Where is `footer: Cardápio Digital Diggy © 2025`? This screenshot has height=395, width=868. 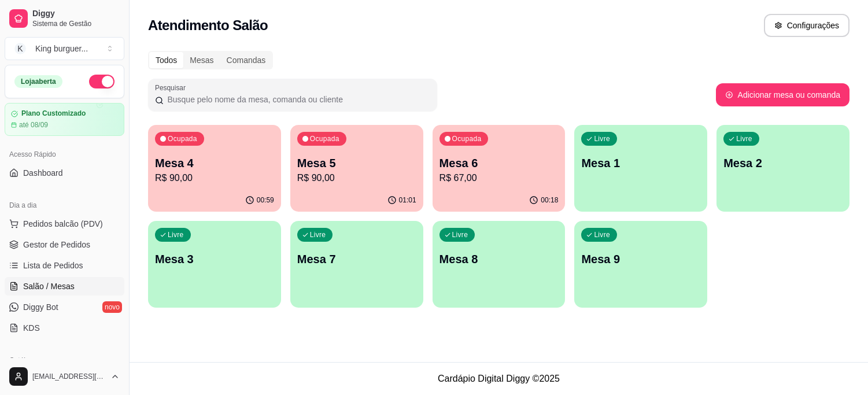 footer: Cardápio Digital Diggy © 2025 is located at coordinates (499, 378).